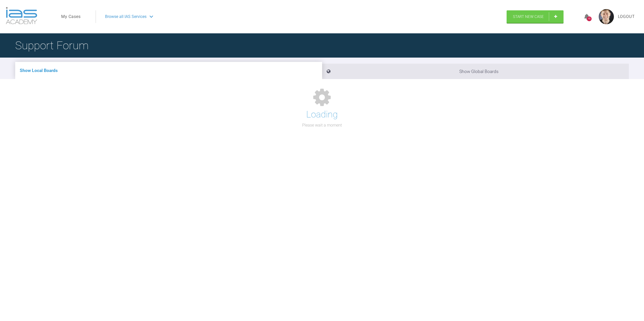 The width and height of the screenshot is (644, 321). I want to click on a: Logout, so click(627, 17).